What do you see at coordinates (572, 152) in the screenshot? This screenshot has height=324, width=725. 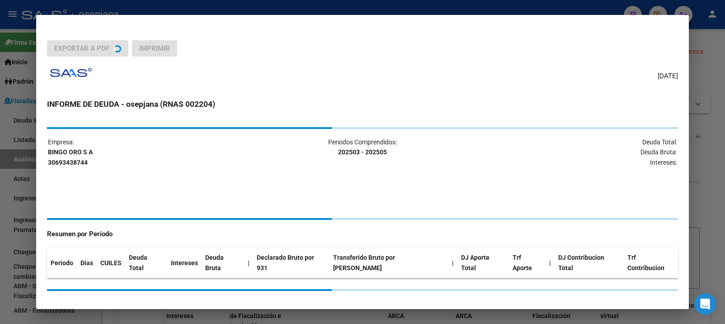 I see `p: Deuda Total: Deuda Bruta: Intereses:` at bounding box center [572, 152].